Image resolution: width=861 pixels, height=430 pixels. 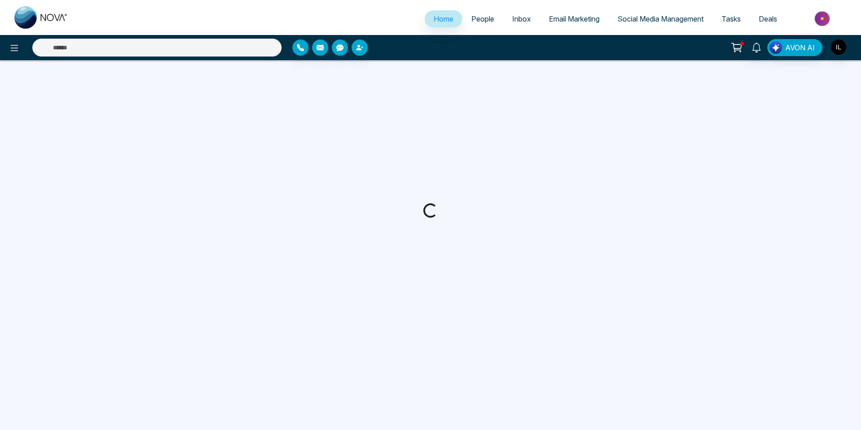 I want to click on img: Lead Flow, so click(x=776, y=48).